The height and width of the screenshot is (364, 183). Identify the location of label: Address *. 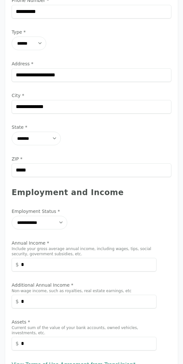
(92, 64).